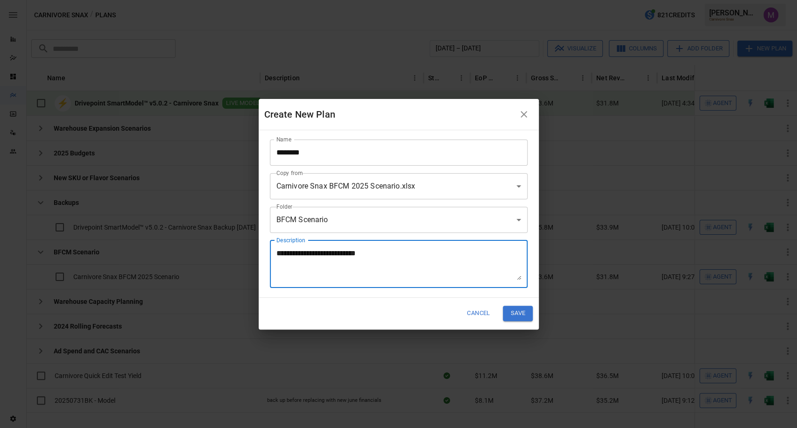 The image size is (797, 428). I want to click on div: Create New Plan, so click(390, 114).